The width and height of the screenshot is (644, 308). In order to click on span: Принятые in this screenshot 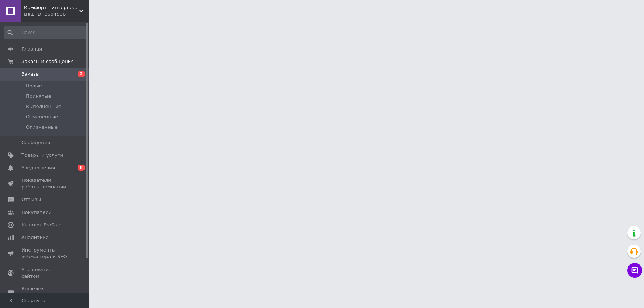, I will do `click(38, 96)`.